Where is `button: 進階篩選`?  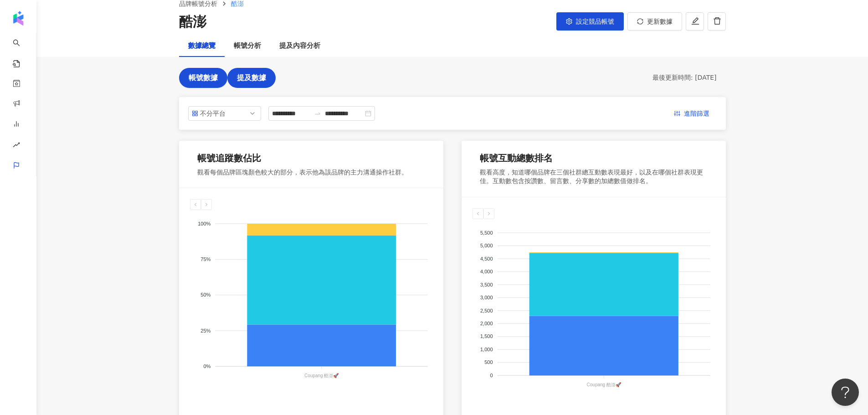
button: 進階篩選 is located at coordinates (691, 114).